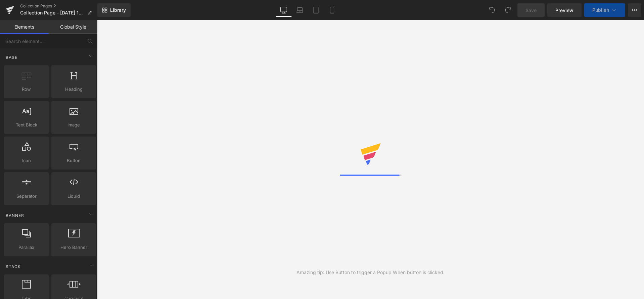  Describe the element at coordinates (564, 10) in the screenshot. I see `a: Preview` at that location.